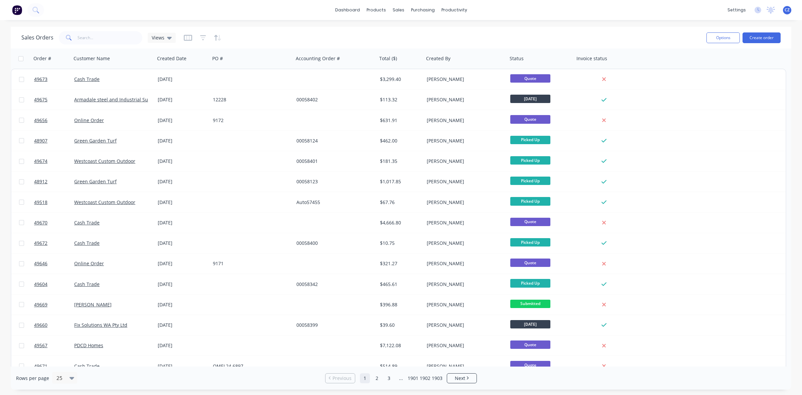 This screenshot has height=395, width=802. What do you see at coordinates (218, 59) in the screenshot?
I see `div: PO #` at bounding box center [218, 59].